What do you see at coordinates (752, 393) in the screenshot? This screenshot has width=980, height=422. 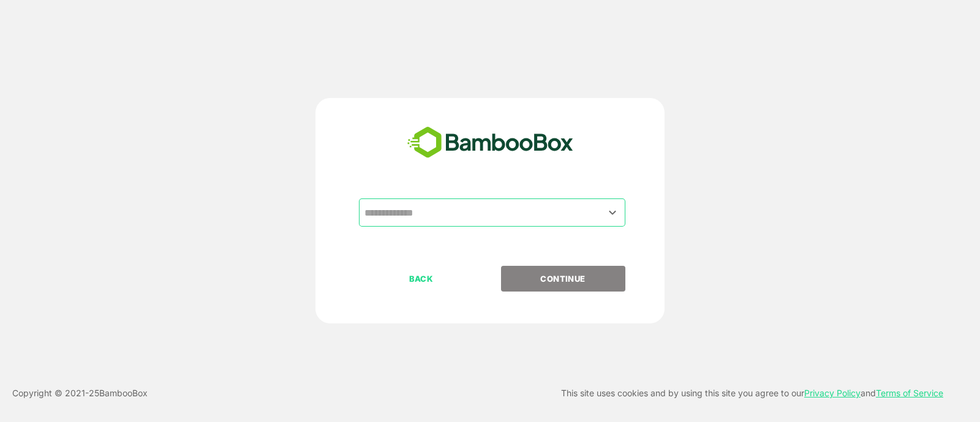 I see `p: This site uses cookies and by using this site you agree to our and` at bounding box center [752, 393].